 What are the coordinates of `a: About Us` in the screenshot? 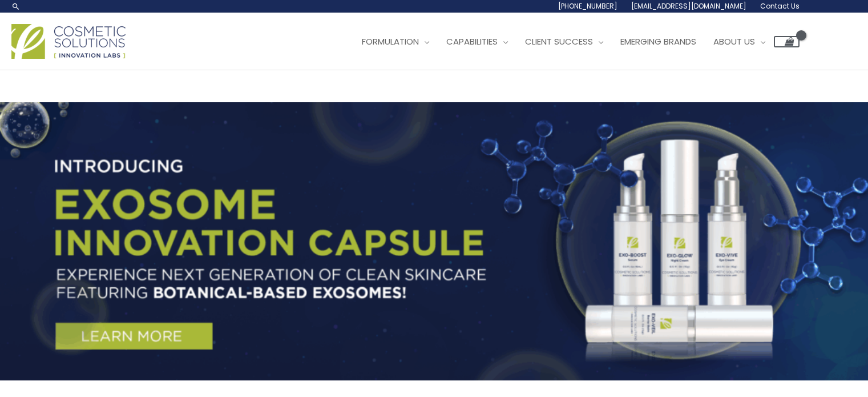 It's located at (739, 41).